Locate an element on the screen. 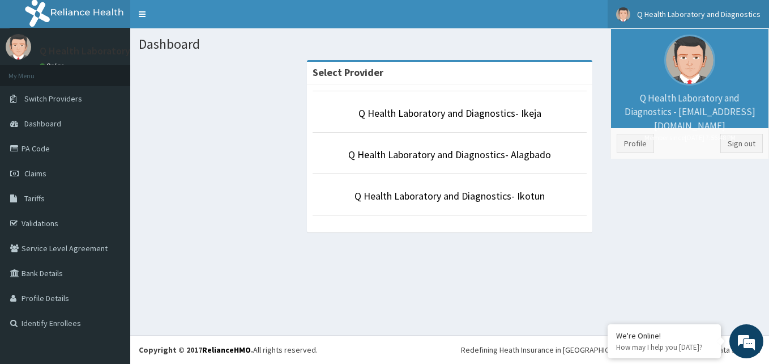  span: Claims is located at coordinates (35, 173).